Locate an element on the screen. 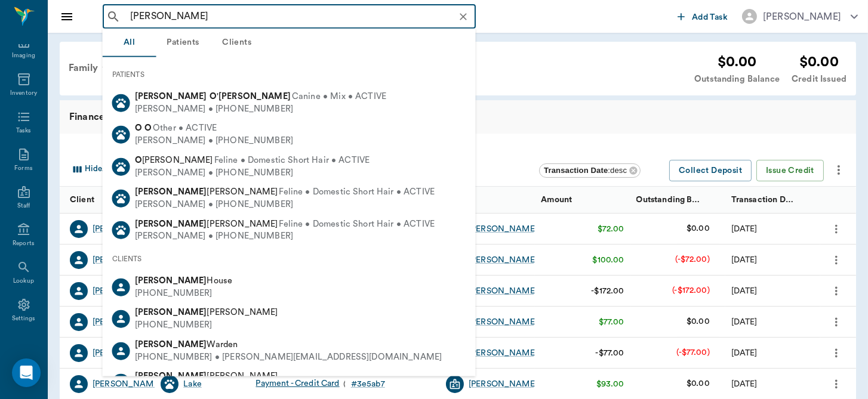 The height and width of the screenshot is (399, 868). div: $77.00 is located at coordinates (611, 322).